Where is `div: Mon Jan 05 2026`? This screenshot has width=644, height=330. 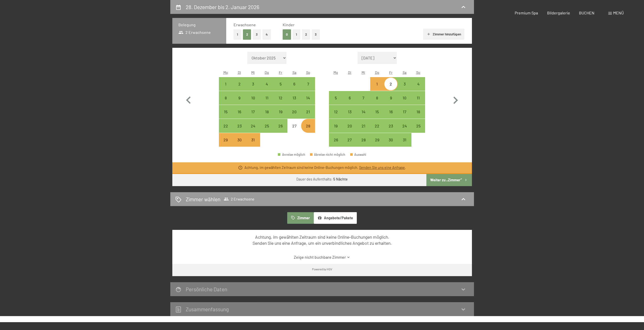 div: Mon Jan 05 2026 is located at coordinates (336, 98).